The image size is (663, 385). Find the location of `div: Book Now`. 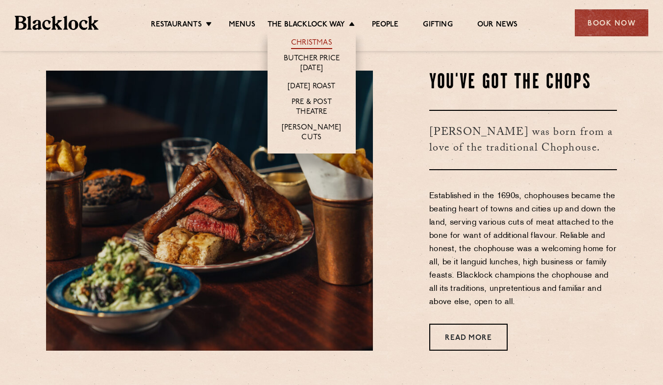

div: Book Now is located at coordinates (612, 23).